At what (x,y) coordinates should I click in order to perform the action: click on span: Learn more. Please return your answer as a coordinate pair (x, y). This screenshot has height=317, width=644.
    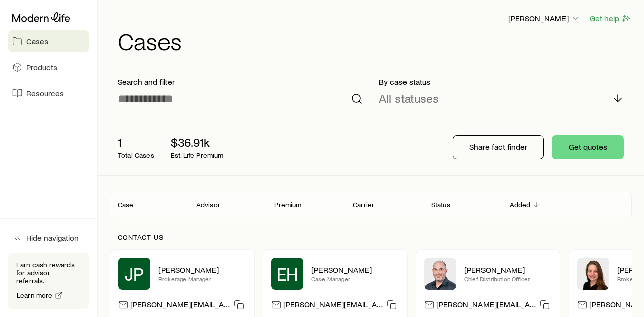
    Looking at the image, I should click on (35, 295).